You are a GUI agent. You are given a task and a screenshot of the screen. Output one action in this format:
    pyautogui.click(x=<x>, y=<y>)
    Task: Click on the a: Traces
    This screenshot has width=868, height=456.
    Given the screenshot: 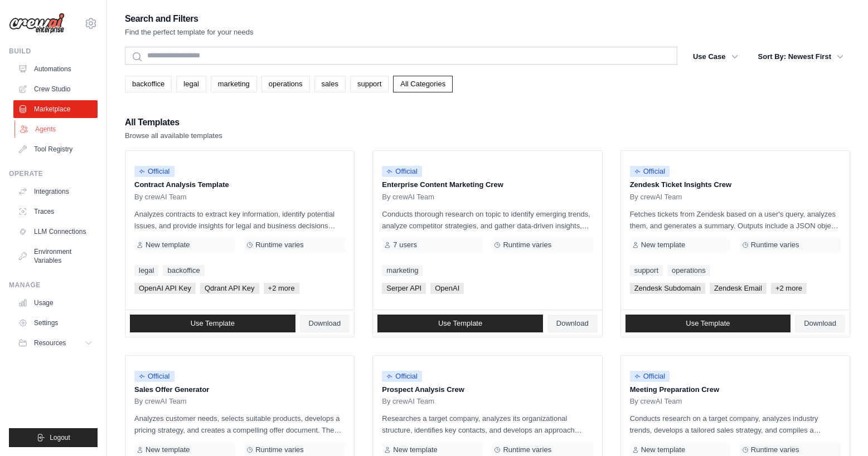 What is the action you would take?
    pyautogui.click(x=55, y=211)
    